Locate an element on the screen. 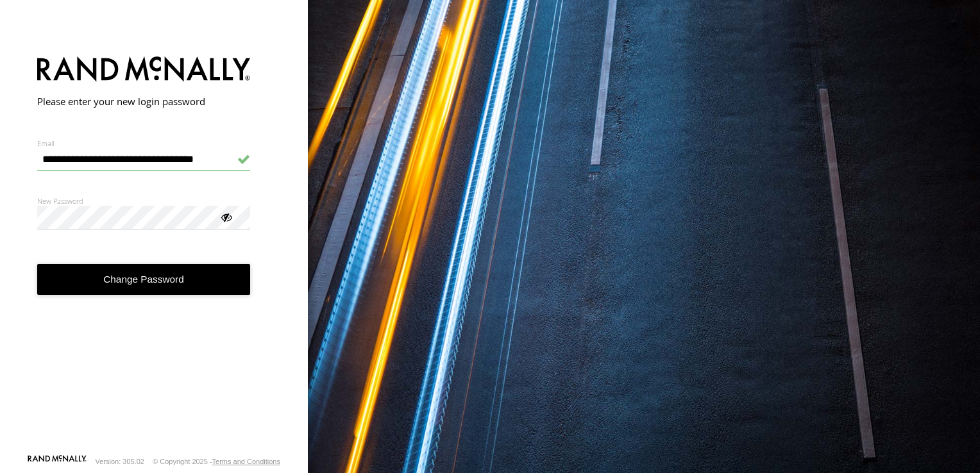  div: Version: 305.02 is located at coordinates (120, 461).